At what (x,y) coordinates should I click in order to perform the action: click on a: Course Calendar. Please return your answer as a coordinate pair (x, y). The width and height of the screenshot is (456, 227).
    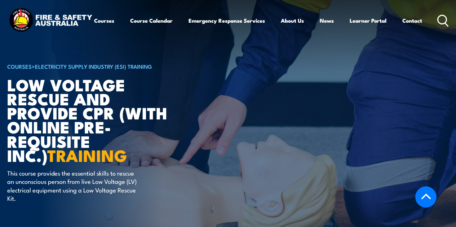
    Looking at the image, I should click on (151, 21).